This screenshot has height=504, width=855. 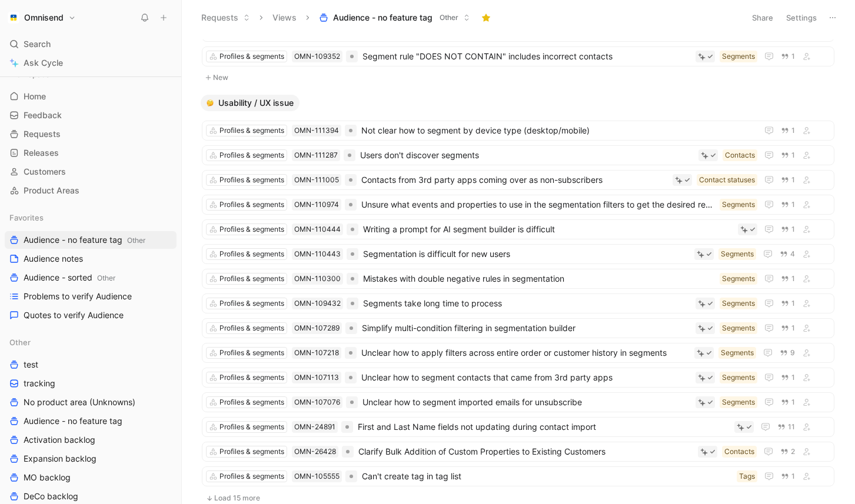 I want to click on span: Audience notes, so click(x=53, y=259).